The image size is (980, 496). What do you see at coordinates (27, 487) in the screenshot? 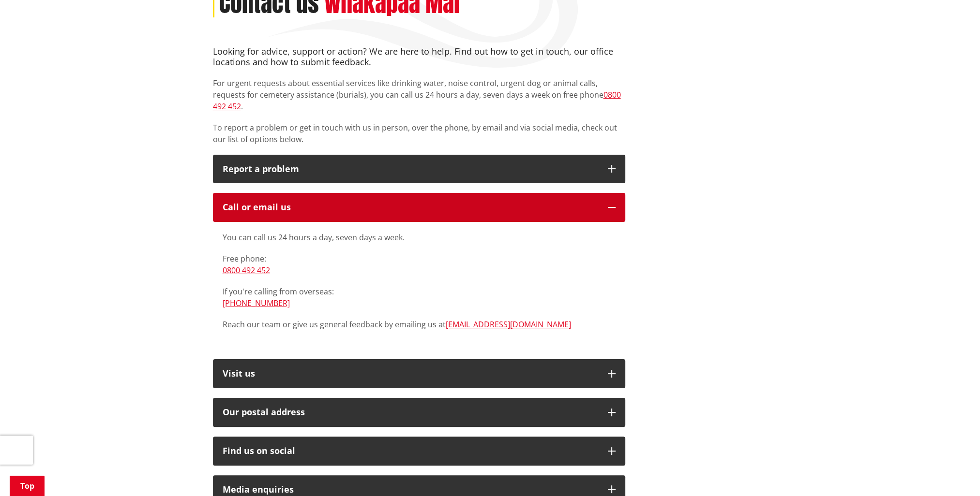
I see `a: Top` at bounding box center [27, 487].